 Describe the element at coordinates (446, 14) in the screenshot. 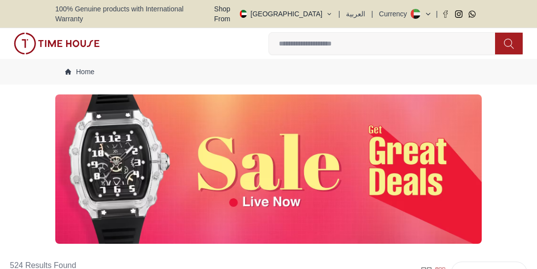

I see `a: Facebook` at that location.